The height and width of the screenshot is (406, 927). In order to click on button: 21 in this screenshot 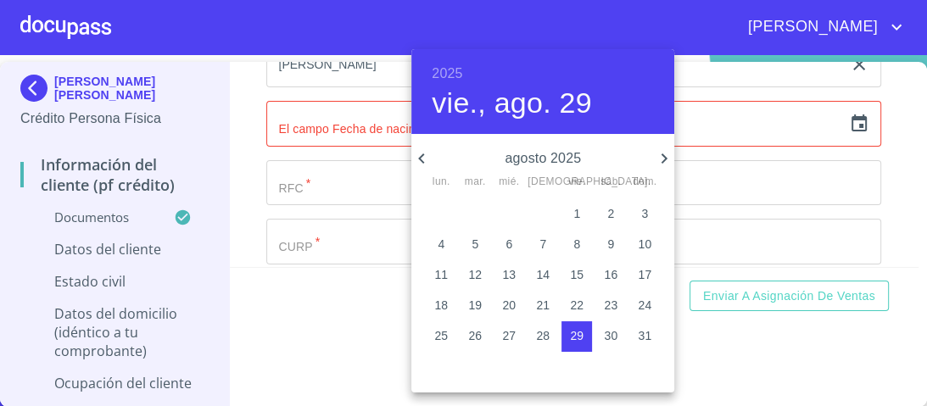, I will do `click(543, 306)`.